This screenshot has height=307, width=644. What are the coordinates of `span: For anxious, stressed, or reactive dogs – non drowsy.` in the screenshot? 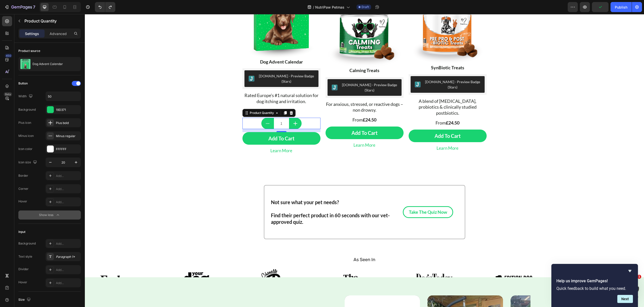 It's located at (280, 92).